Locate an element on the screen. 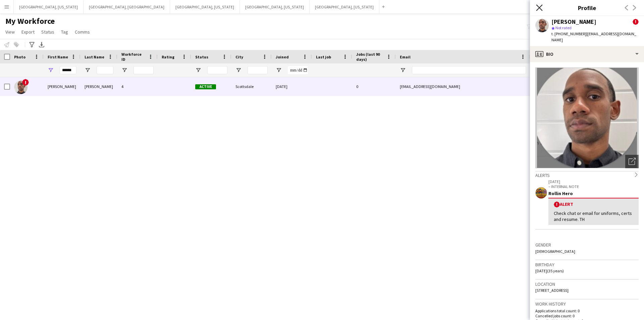 Image resolution: width=644 pixels, height=320 pixels. span: Workforce ID is located at coordinates (133, 57).